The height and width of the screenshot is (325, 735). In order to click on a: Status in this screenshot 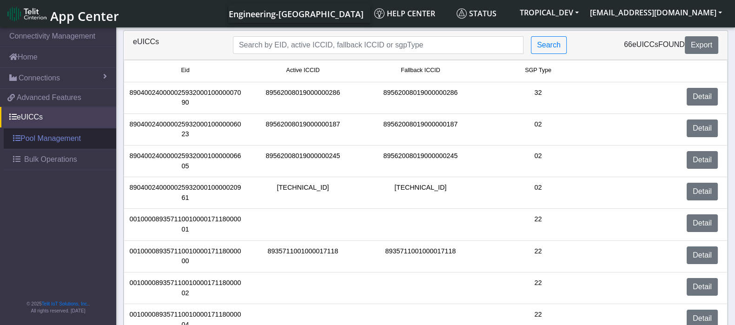, I will do `click(483, 13)`.